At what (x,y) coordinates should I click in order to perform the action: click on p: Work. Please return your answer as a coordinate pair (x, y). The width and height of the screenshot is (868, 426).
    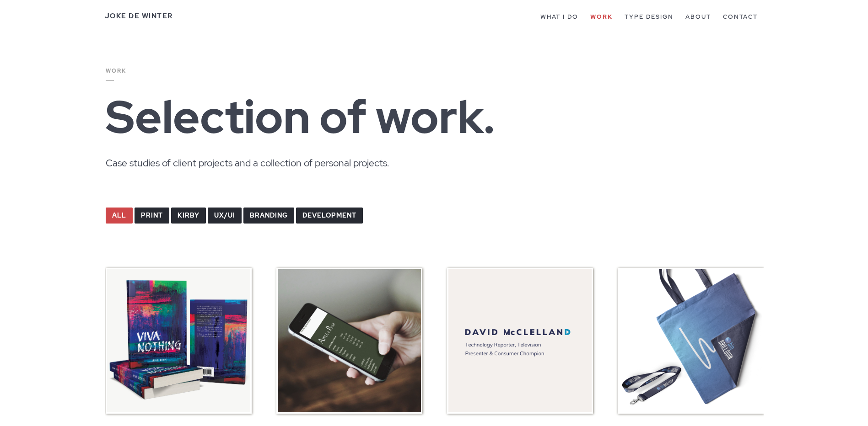
    Looking at the image, I should click on (206, 79).